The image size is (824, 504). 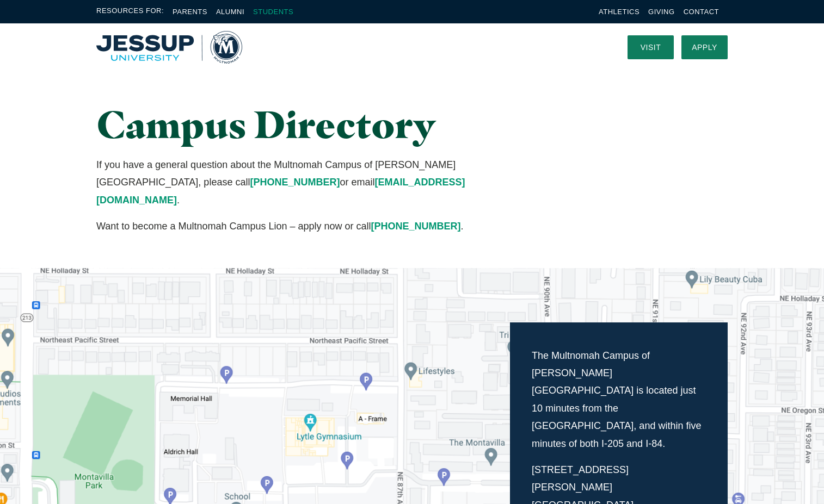 What do you see at coordinates (230, 11) in the screenshot?
I see `a: Alumni` at bounding box center [230, 11].